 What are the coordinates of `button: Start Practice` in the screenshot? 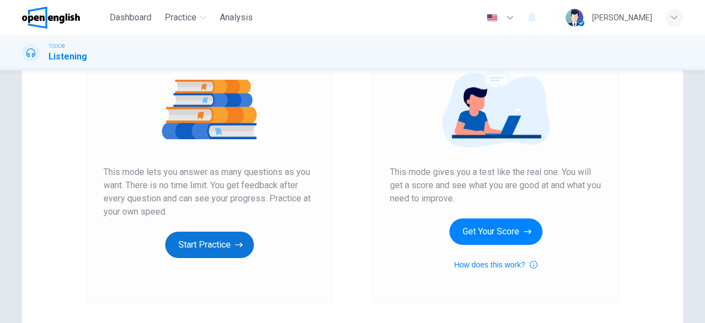 It's located at (209, 245).